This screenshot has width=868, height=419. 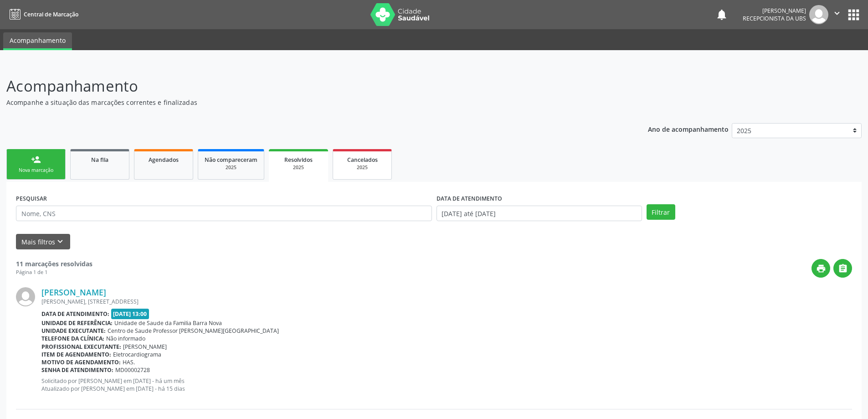 What do you see at coordinates (133, 370) in the screenshot?
I see `span: MD00002728` at bounding box center [133, 370].